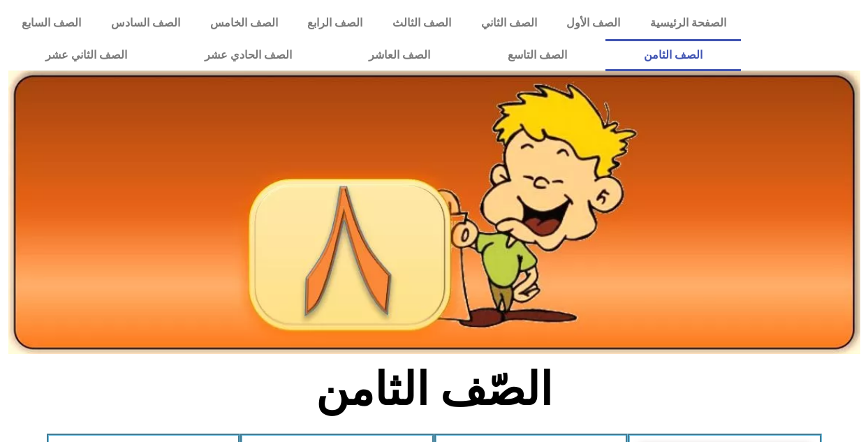 This screenshot has width=868, height=442. Describe the element at coordinates (248, 55) in the screenshot. I see `a: الصف الحادي عشر` at that location.